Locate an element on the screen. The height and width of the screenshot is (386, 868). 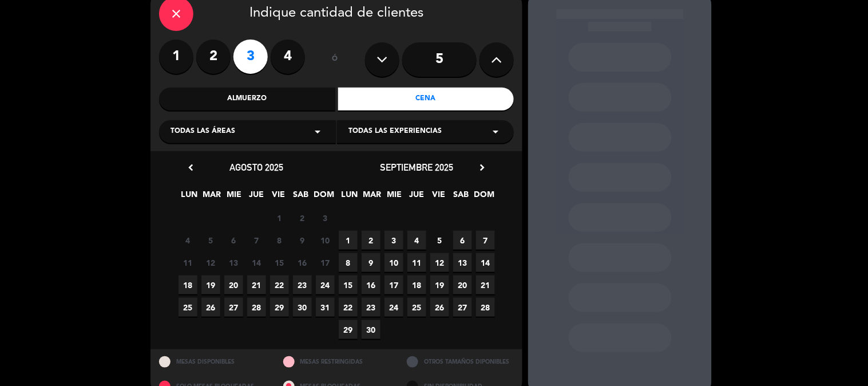
i: close is located at coordinates (176, 13).